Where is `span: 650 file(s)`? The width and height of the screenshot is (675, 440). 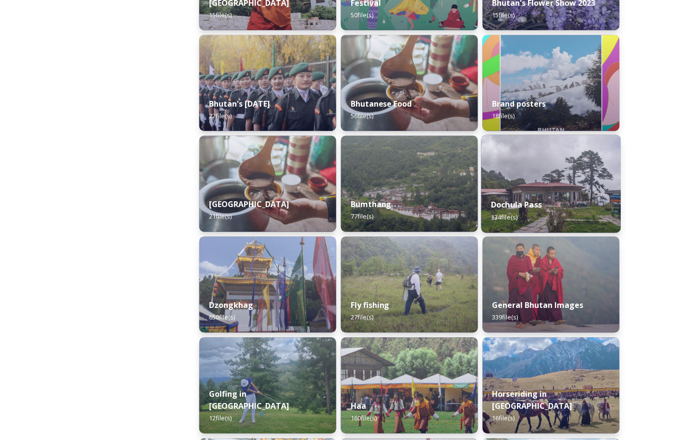 span: 650 file(s) is located at coordinates (222, 318).